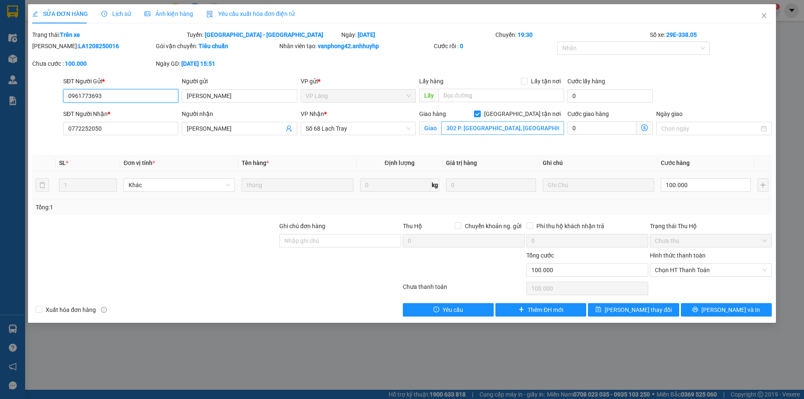 The height and width of the screenshot is (399, 804). What do you see at coordinates (677, 255) in the screenshot?
I see `label: Hình thức thanh toán` at bounding box center [677, 255].